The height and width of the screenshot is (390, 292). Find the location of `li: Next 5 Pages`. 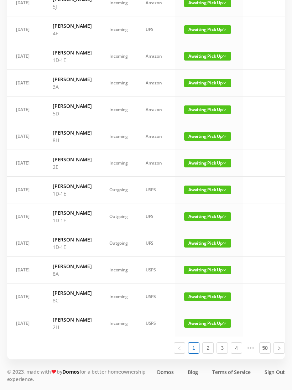

li: Next 5 Pages is located at coordinates (250, 348).